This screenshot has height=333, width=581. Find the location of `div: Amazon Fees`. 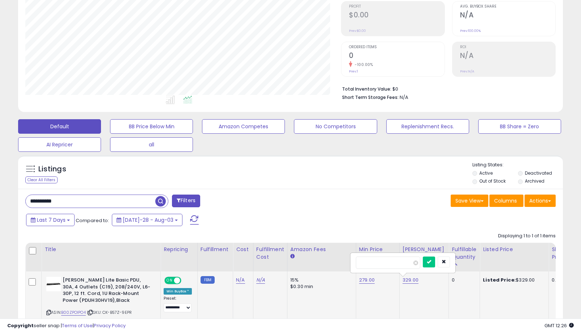

div: Amazon Fees is located at coordinates (321, 249).